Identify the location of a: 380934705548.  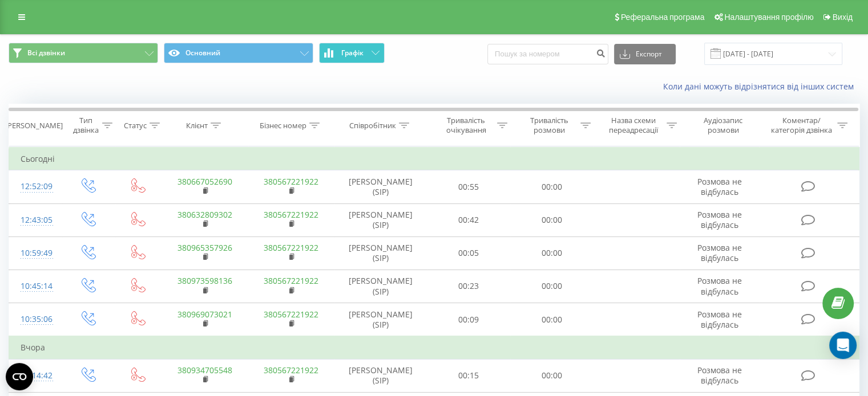
(205, 370).